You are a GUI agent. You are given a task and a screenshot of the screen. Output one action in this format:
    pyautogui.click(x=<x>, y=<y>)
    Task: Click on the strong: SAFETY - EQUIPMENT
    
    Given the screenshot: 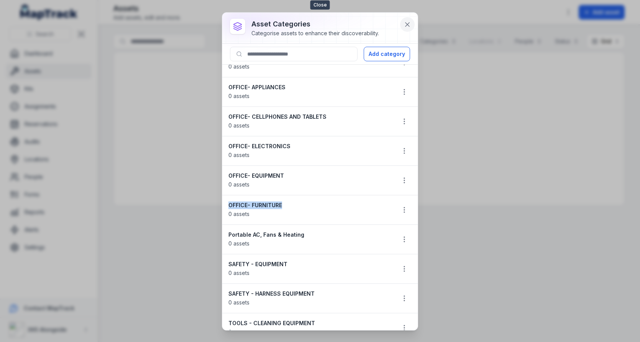 What is the action you would take?
    pyautogui.click(x=309, y=265)
    